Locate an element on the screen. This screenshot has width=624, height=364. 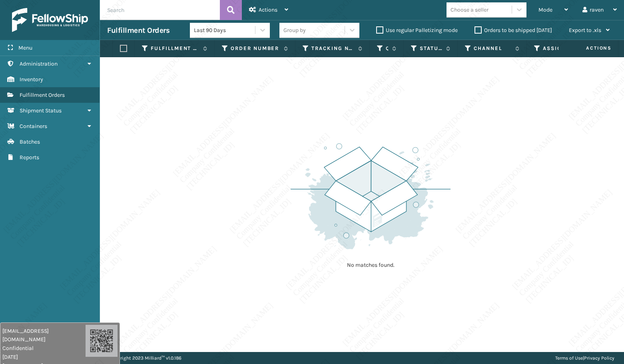
label: Tracking Number is located at coordinates (332, 48).